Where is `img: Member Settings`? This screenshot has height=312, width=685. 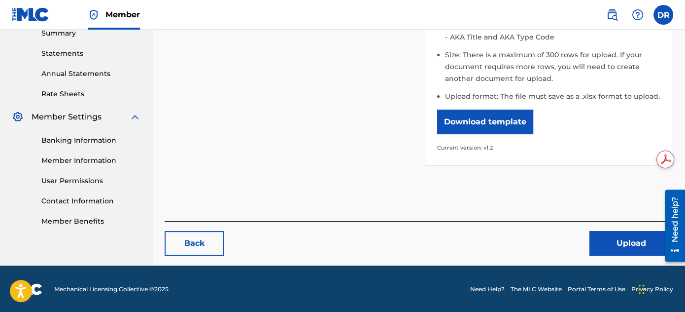 img: Member Settings is located at coordinates (18, 117).